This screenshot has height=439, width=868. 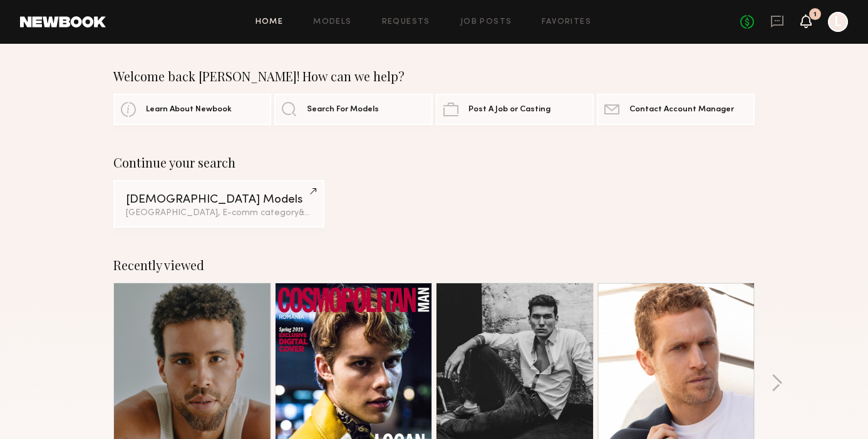 I want to click on div: 1, so click(x=815, y=15).